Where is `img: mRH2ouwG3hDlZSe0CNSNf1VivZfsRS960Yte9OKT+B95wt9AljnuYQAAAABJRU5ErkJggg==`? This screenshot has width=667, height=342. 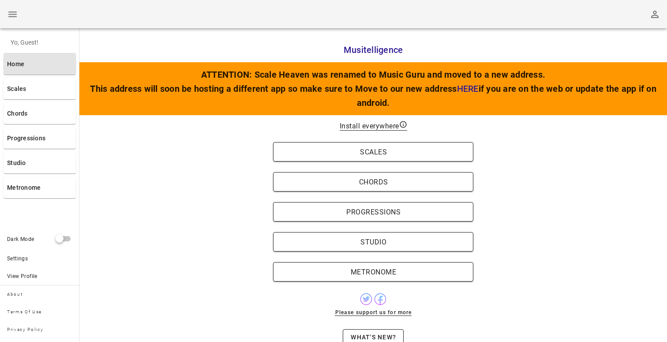
img: mRH2ouwG3hDlZSe0CNSNf1VivZfsRS960Yte9OKT+B95wt9AljnuYQAAAABJRU5ErkJggg== is located at coordinates (380, 299).